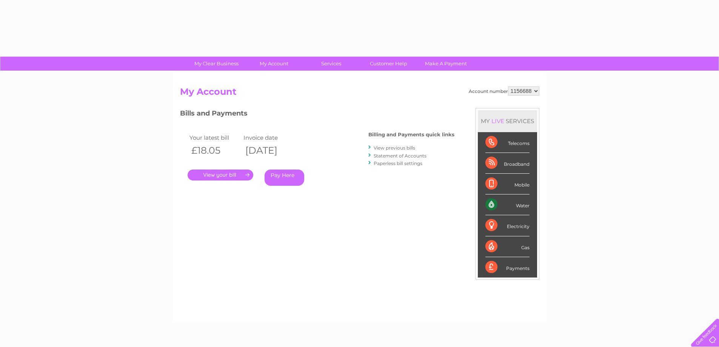  What do you see at coordinates (284, 177) in the screenshot?
I see `a: Pay Here` at bounding box center [284, 177].